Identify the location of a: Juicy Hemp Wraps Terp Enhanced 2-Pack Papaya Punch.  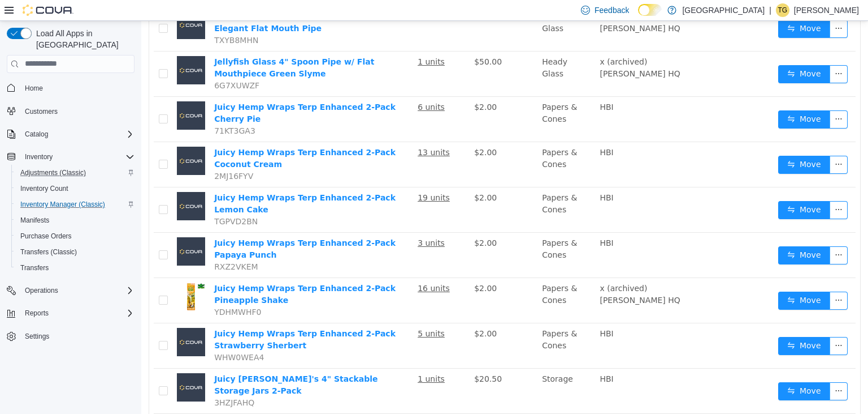
(163, 228).